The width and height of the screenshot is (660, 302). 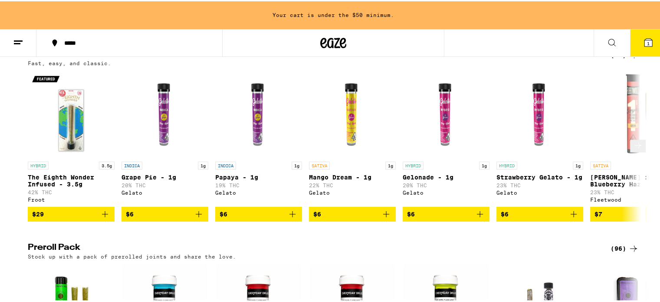 I want to click on p: Stock up with a pack of prerolled joints and share the love., so click(x=132, y=255).